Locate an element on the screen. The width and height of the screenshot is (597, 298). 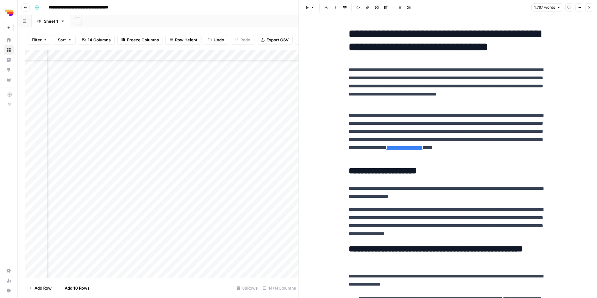
button: 14 Columns is located at coordinates (96, 40).